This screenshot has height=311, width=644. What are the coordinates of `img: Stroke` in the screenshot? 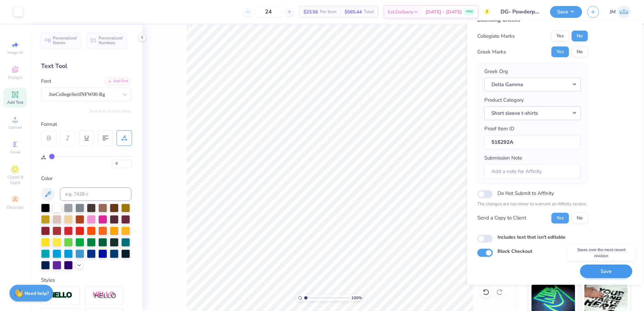 It's located at (61, 295).